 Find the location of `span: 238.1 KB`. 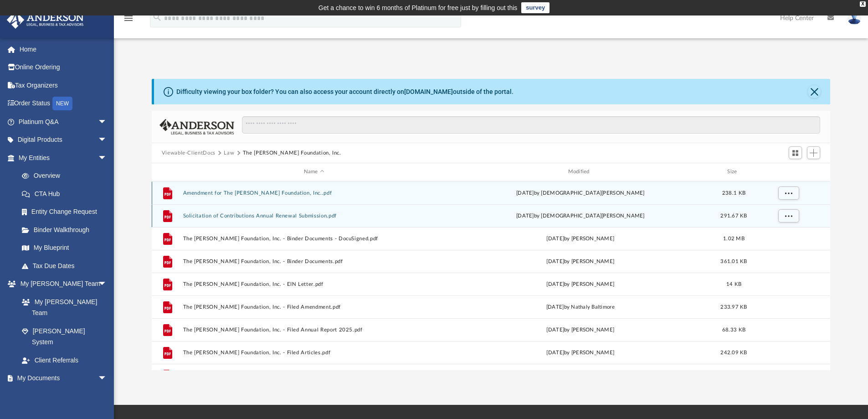

span: 238.1 KB is located at coordinates (734, 193).